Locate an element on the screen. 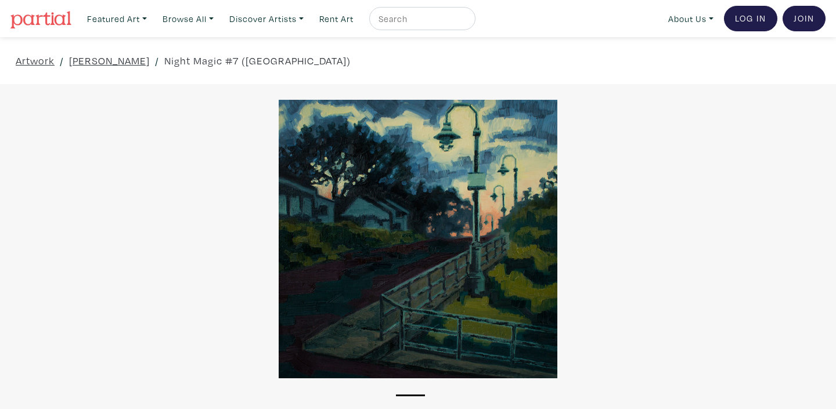  a: Artwork is located at coordinates (35, 60).